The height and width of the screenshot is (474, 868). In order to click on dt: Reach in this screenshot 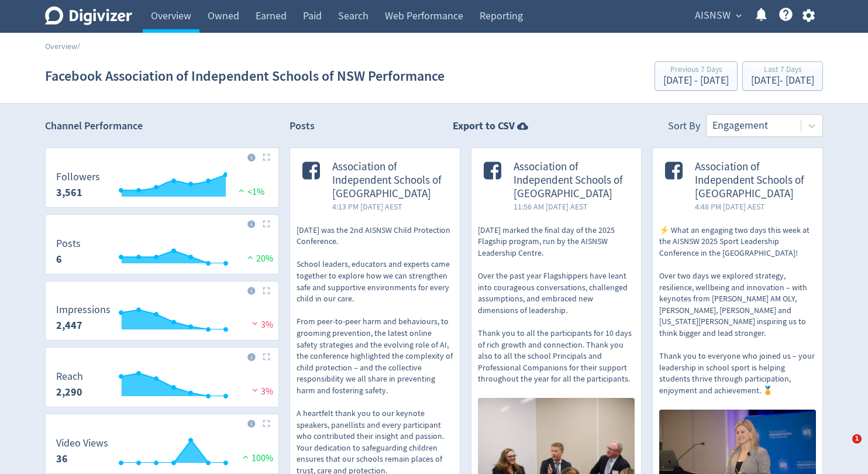, I will do `click(70, 377)`.